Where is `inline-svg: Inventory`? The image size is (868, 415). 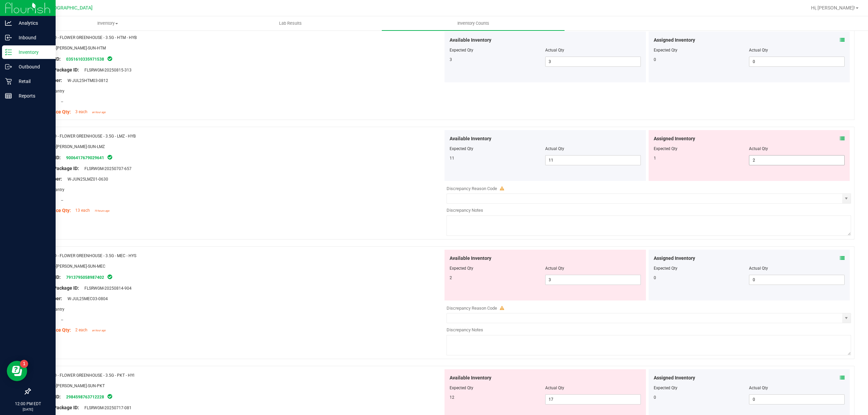 inline-svg: Inventory is located at coordinates (9, 52).